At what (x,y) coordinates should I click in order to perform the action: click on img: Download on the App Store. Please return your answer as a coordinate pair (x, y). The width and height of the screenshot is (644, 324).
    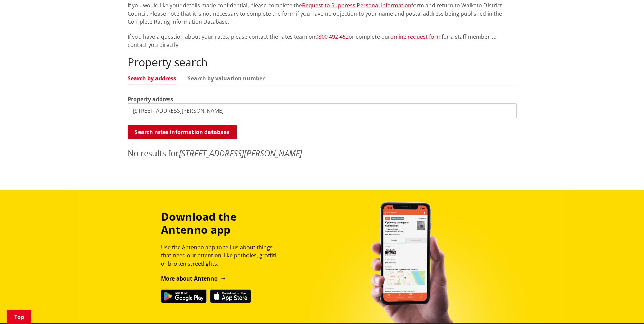
    Looking at the image, I should click on (230, 296).